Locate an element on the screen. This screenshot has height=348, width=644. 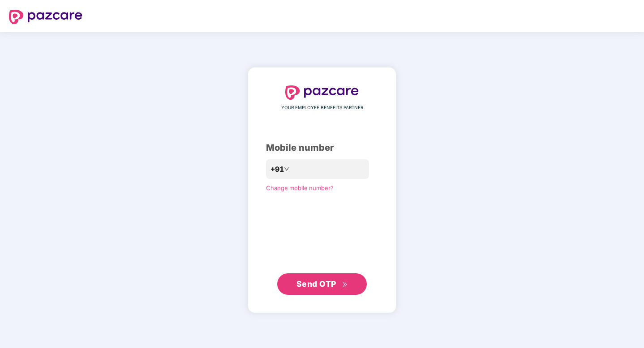
div: Mobile number is located at coordinates (322, 147).